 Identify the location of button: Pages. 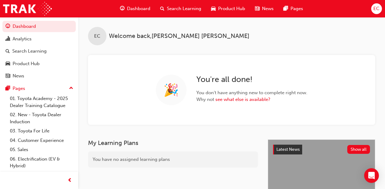
(39, 89).